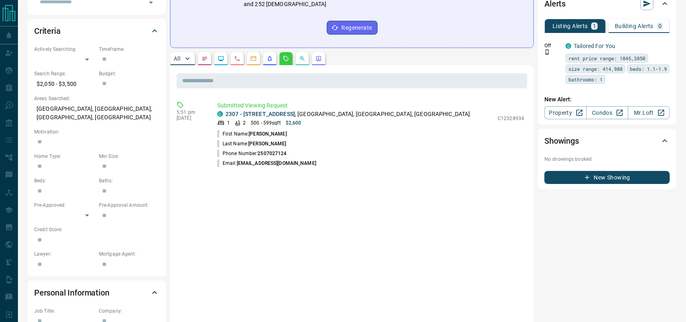 This screenshot has height=322, width=686. What do you see at coordinates (64, 181) in the screenshot?
I see `p: Beds:` at bounding box center [64, 181].